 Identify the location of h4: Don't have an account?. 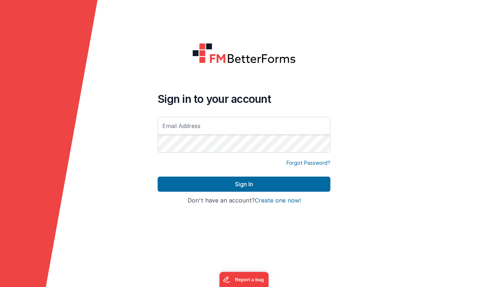
(244, 201).